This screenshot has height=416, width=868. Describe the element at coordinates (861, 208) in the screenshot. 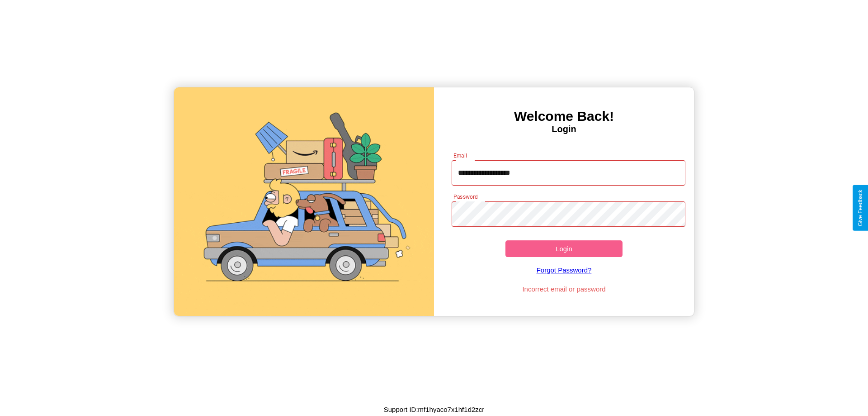

I see `div: Give Feedback` at that location.